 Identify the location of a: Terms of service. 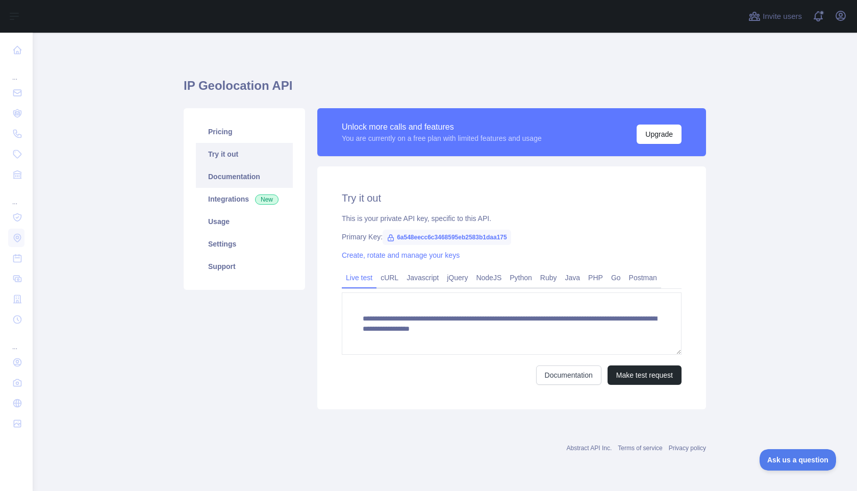
(640, 448).